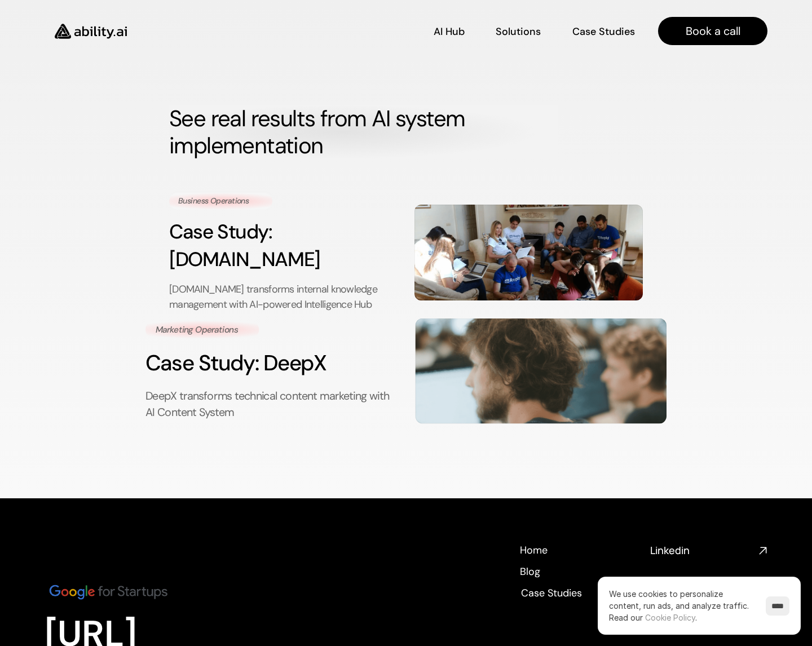 The width and height of the screenshot is (812, 646). I want to click on p: Business Operations, so click(221, 201).